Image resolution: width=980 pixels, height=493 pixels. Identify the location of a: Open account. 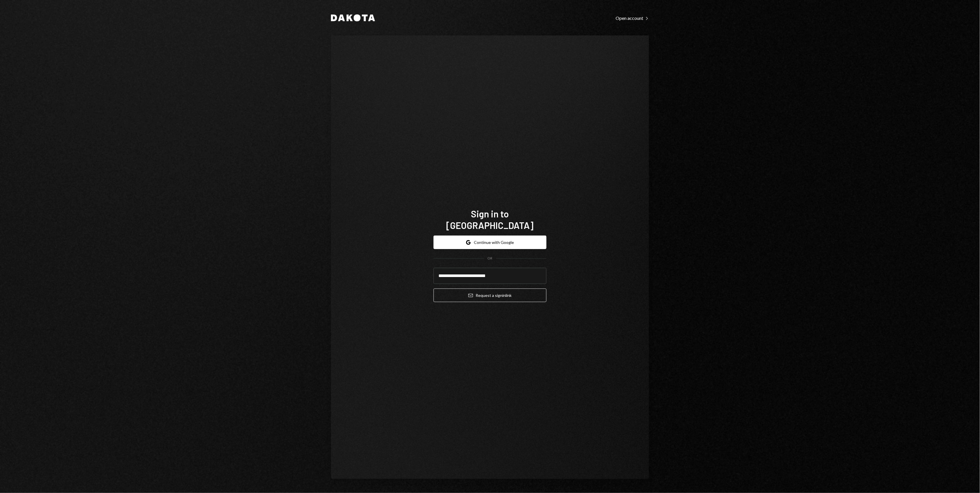
(633, 18).